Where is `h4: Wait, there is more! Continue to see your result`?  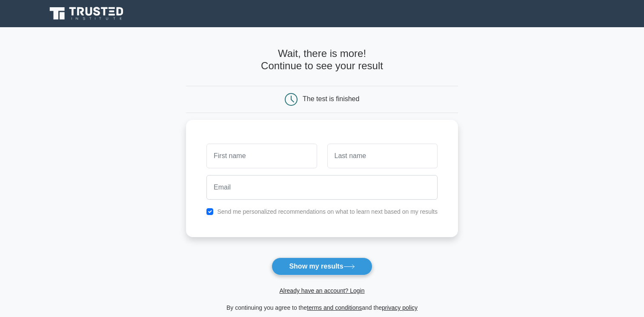 h4: Wait, there is more! Continue to see your result is located at coordinates (322, 60).